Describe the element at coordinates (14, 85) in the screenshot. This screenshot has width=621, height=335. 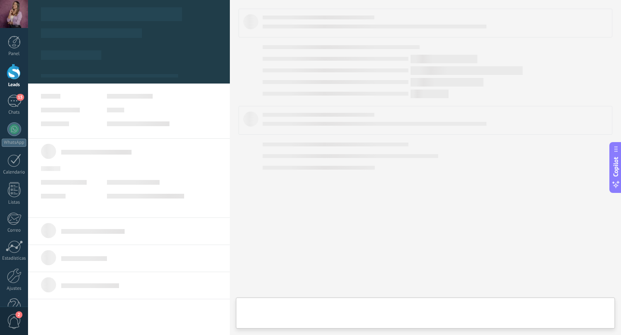
I see `div: Leads` at that location.